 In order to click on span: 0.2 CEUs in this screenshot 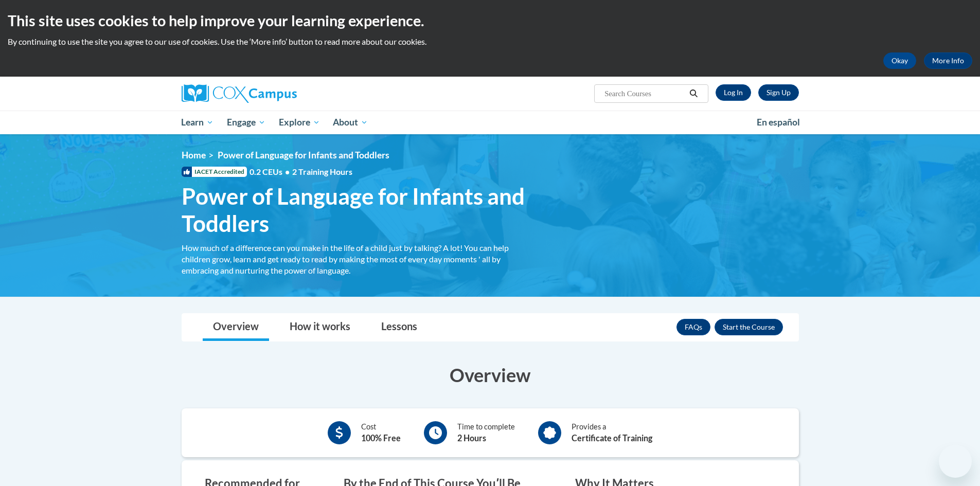, I will do `click(301, 172)`.